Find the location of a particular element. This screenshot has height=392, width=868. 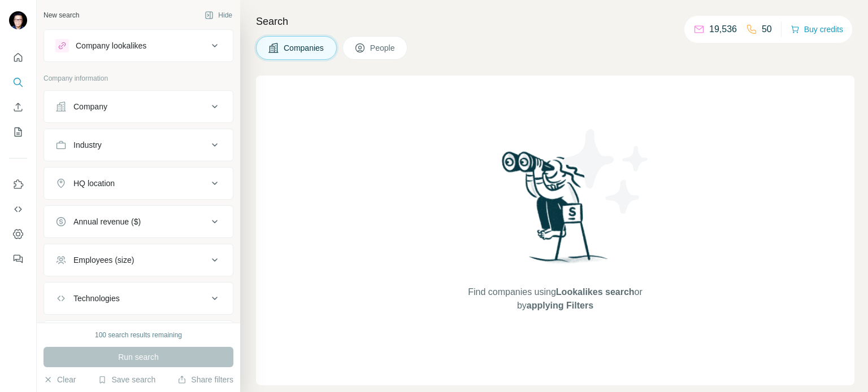

button: Buy credits is located at coordinates (817, 29).